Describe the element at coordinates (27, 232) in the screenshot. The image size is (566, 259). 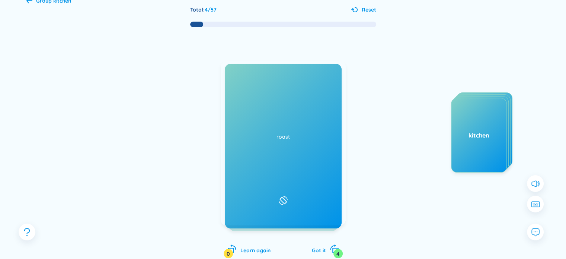
I see `span: question` at that location.